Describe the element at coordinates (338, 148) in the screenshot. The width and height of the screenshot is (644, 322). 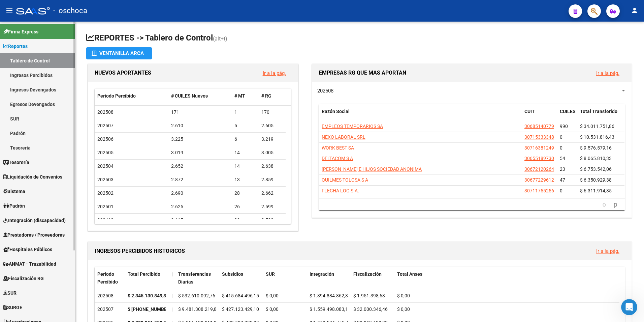
I see `span: WORK BEST SA` at that location.